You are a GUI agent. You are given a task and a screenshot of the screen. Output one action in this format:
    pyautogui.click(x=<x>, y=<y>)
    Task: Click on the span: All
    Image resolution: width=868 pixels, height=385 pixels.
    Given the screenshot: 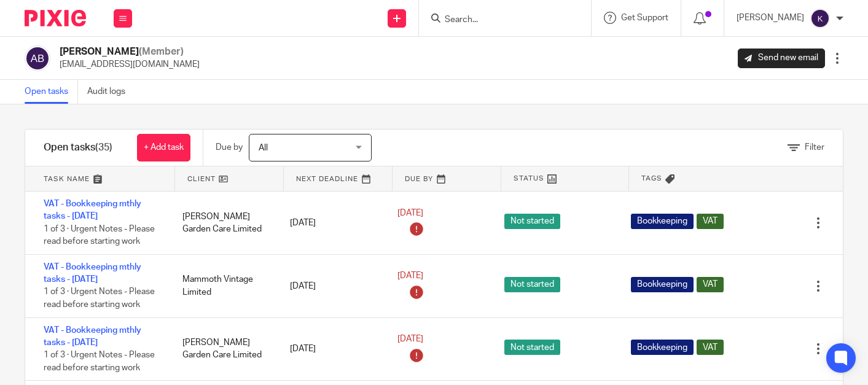 What is the action you would take?
    pyautogui.click(x=263, y=148)
    